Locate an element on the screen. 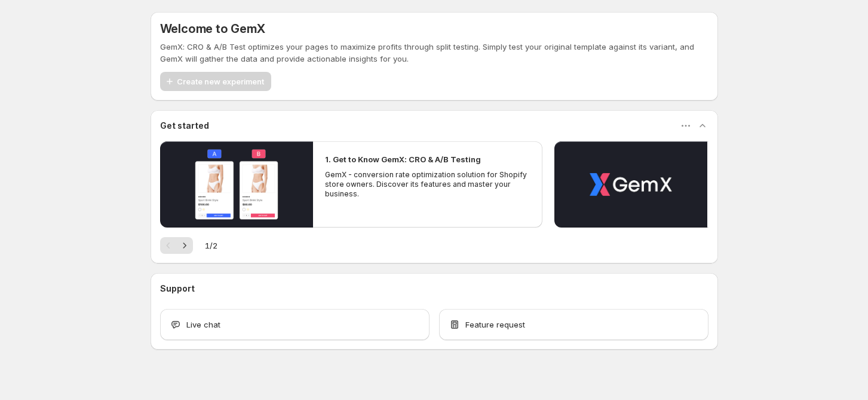  p: GemX: CRO & A/B Test optimizes your pages to maximize profits through split testing. Simply test ... is located at coordinates (435, 52).